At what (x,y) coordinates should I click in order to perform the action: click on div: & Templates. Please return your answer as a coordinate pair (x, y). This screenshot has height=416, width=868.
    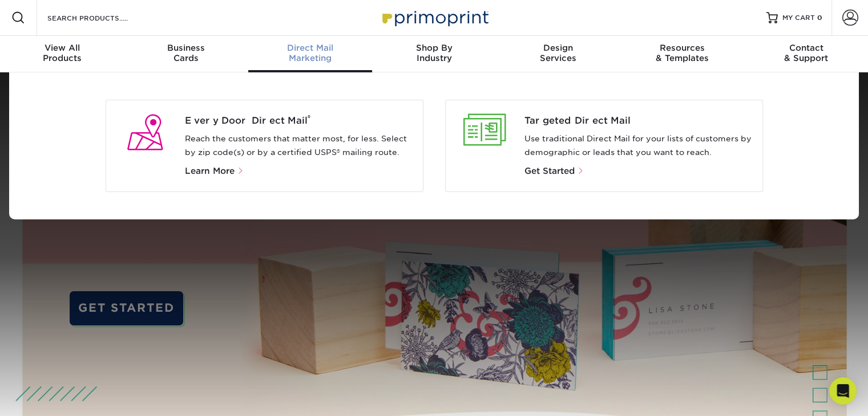
    Looking at the image, I should click on (682, 53).